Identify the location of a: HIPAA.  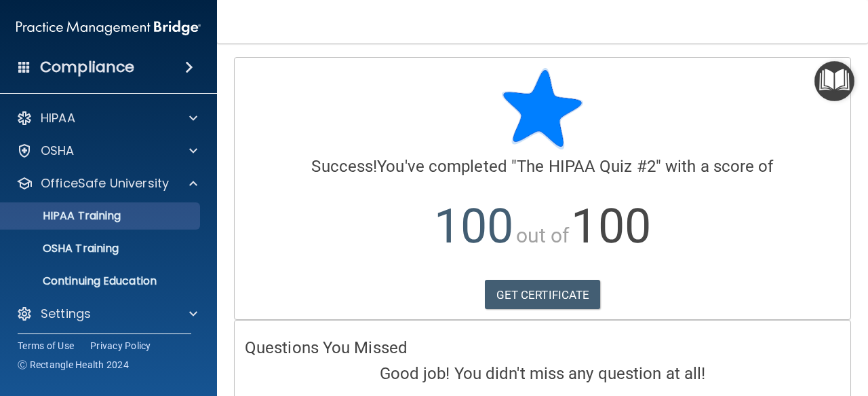
(106, 118).